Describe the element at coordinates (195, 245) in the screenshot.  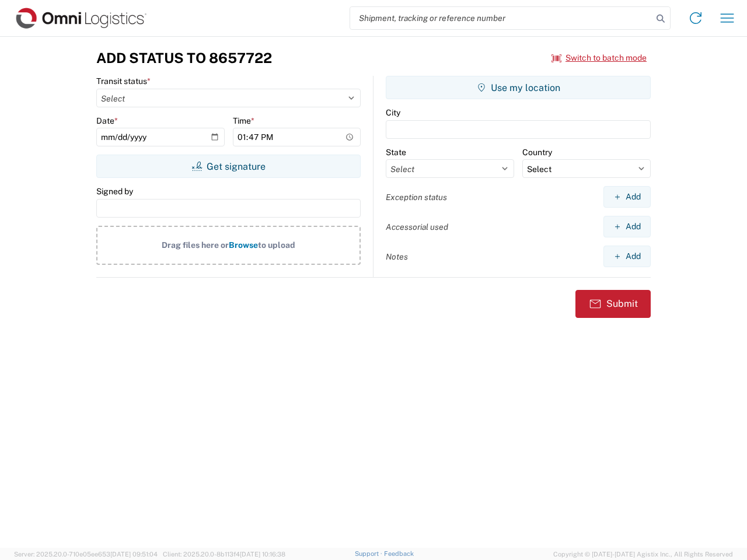
I see `span: Drag files here or` at that location.